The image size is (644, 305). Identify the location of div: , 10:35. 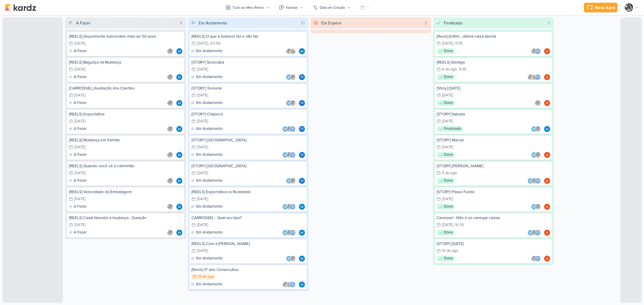
(459, 225).